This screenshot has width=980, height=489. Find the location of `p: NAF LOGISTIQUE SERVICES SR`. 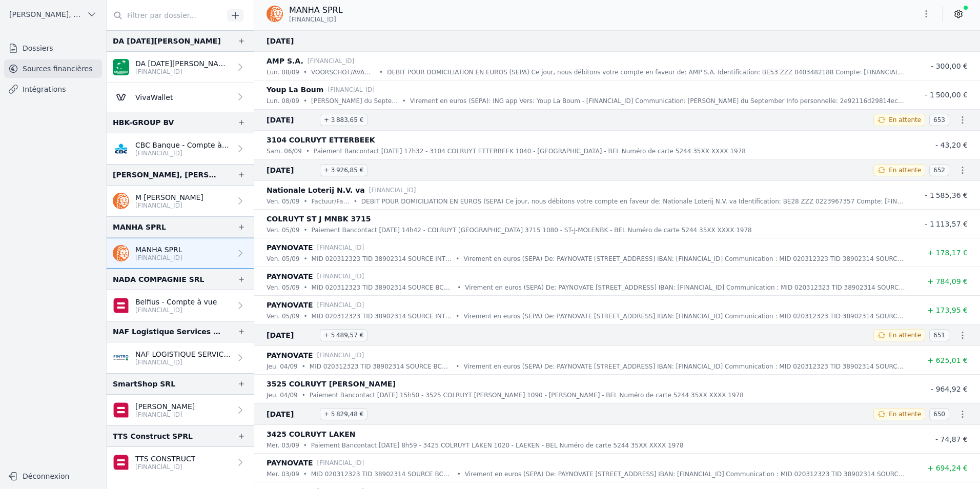

p: NAF LOGISTIQUE SERVICES SR is located at coordinates (183, 354).